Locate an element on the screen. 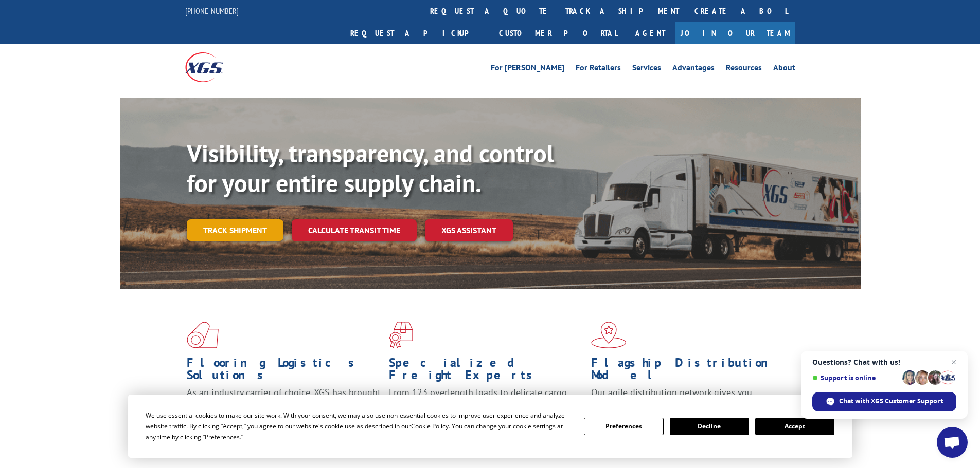  span: Support is online is located at coordinates (855, 378).